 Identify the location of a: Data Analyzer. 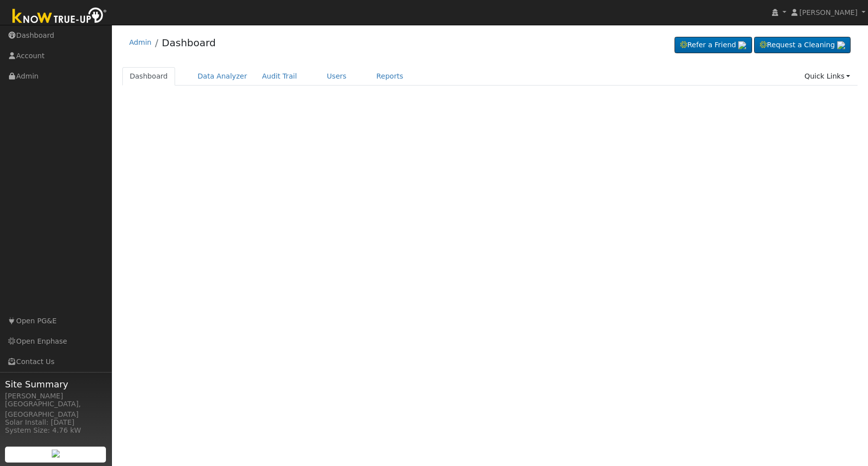
(222, 76).